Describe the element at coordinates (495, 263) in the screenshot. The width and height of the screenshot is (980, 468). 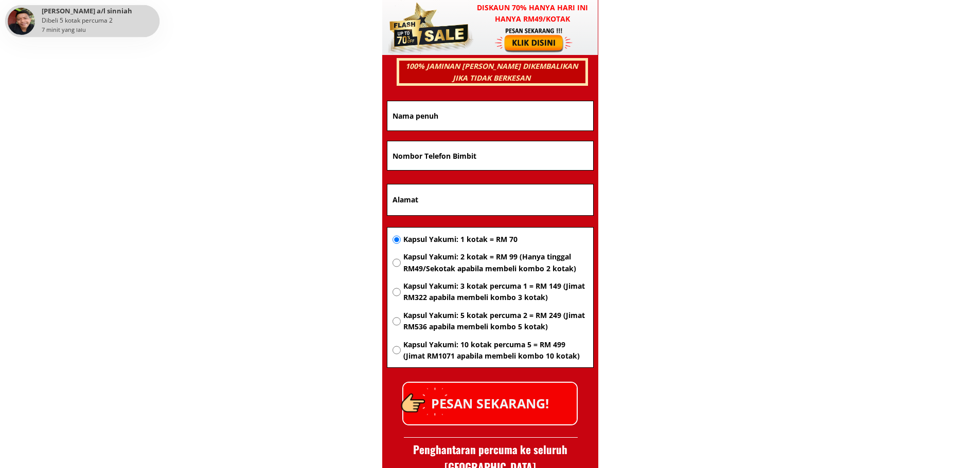
I see `span: Kapsul Yakumi: 2 kotak = RM 99 (Hanya tinggal RM49/Sekotak apabila membeli kombo 2 kotak)` at that location.